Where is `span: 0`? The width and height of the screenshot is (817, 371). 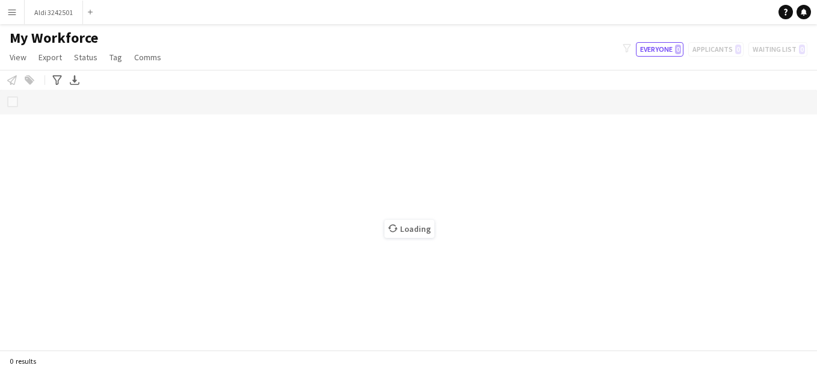
span: 0 is located at coordinates (678, 49).